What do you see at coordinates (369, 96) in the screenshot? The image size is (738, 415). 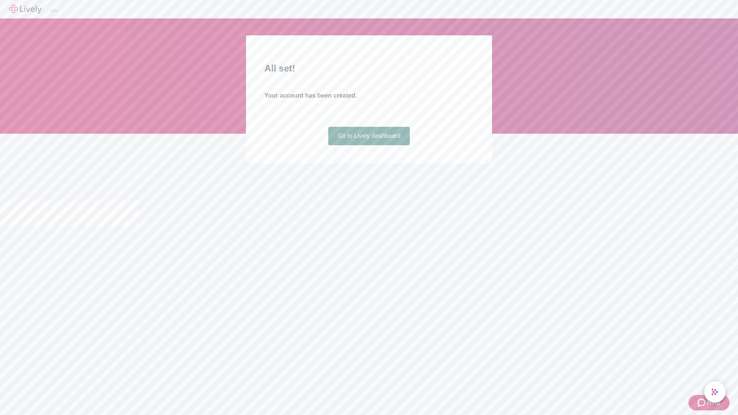 I see `h4: Your account has been created.` at bounding box center [369, 96].